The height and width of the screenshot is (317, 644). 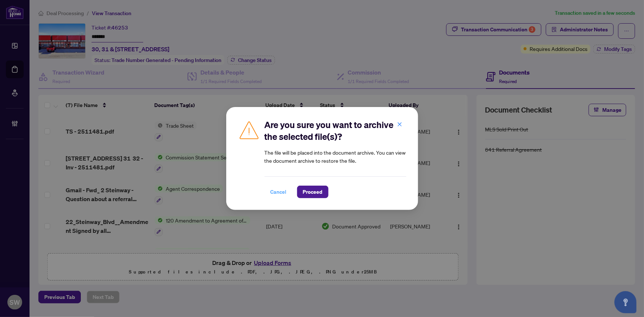 I want to click on img: Caution Icon, so click(x=249, y=130).